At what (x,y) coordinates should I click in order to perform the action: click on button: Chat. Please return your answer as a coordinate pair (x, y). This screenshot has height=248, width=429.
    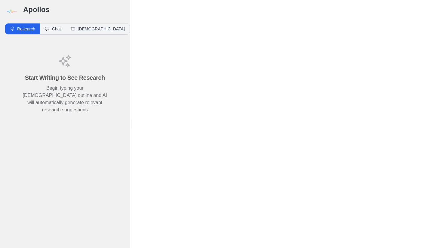
    Looking at the image, I should click on (53, 29).